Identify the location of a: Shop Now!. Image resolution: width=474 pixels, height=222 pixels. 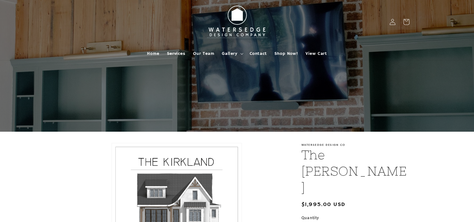
(286, 54).